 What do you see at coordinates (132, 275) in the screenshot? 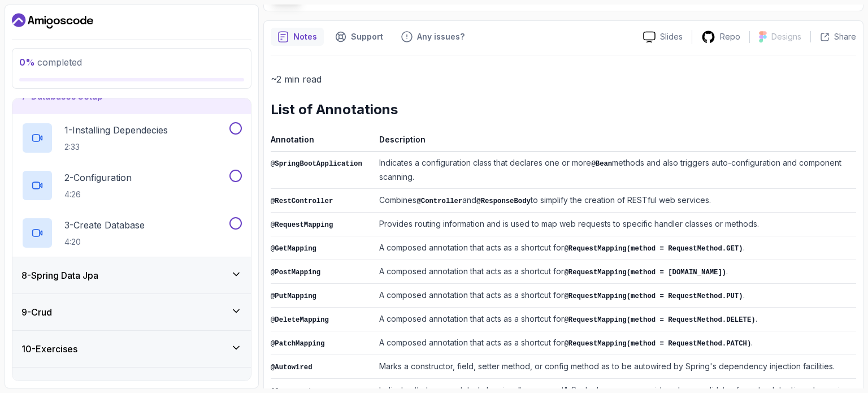
I see `button: 8-Spring Data Jpa` at bounding box center [132, 275].